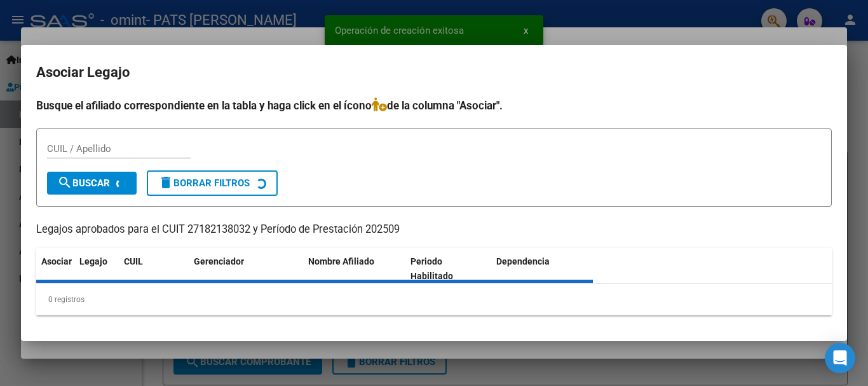 Image resolution: width=868 pixels, height=386 pixels. I want to click on datatable-header-cell: Legajo, so click(97, 269).